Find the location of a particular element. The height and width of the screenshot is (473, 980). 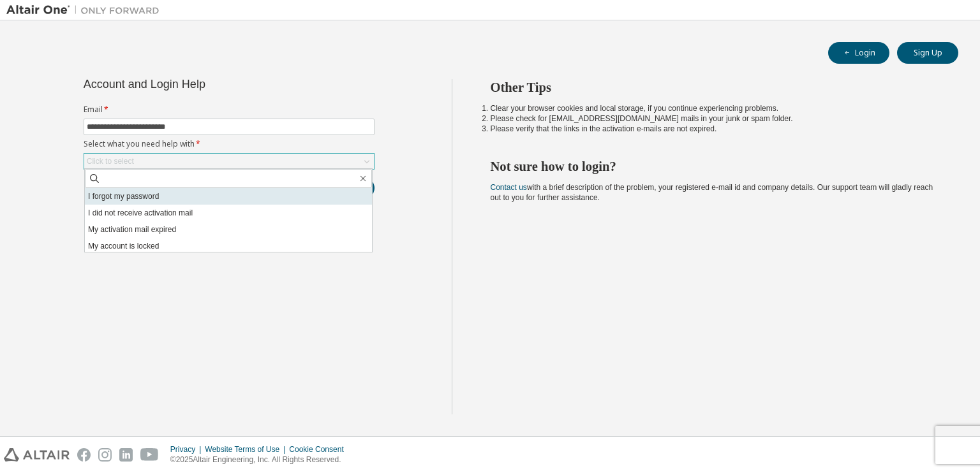

img: youtube.svg is located at coordinates (149, 455).